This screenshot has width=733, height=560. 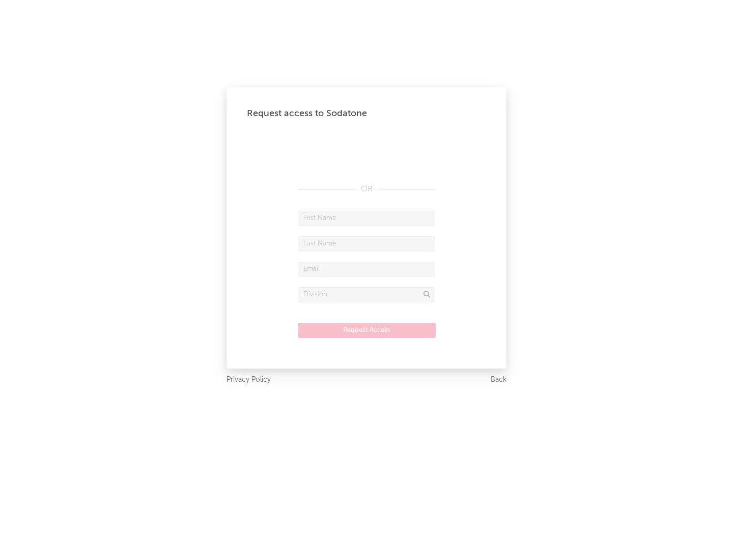 I want to click on a: Privacy Policy, so click(x=249, y=380).